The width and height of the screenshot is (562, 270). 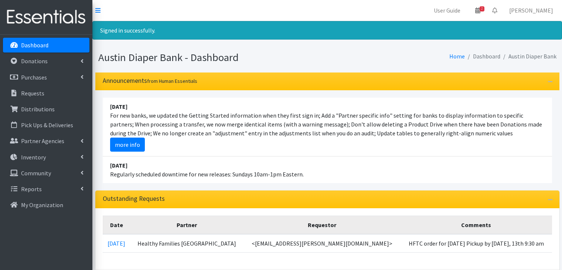 What do you see at coordinates (38, 109) in the screenshot?
I see `p: Distributions` at bounding box center [38, 109].